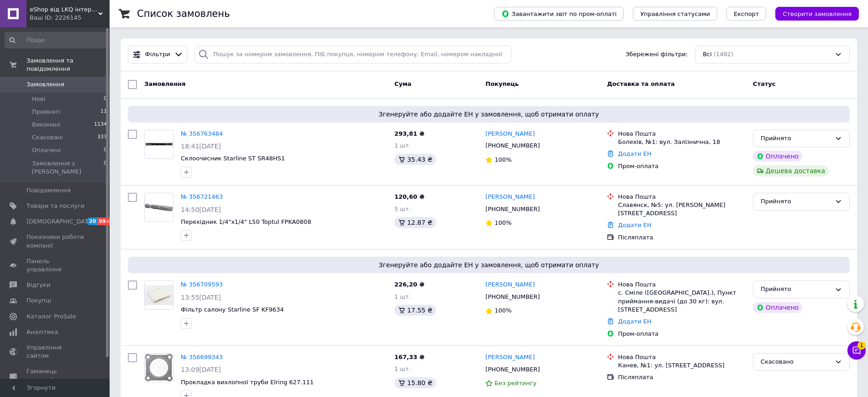 The height and width of the screenshot is (397, 868). Describe the element at coordinates (46, 112) in the screenshot. I see `span: Прийняті` at that location.